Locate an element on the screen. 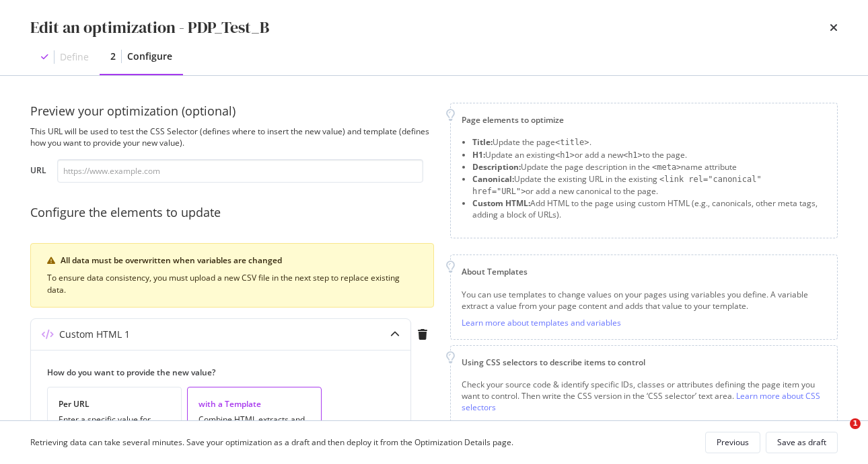 The width and height of the screenshot is (868, 464). div: Custom HTML 1 is located at coordinates (94, 334).